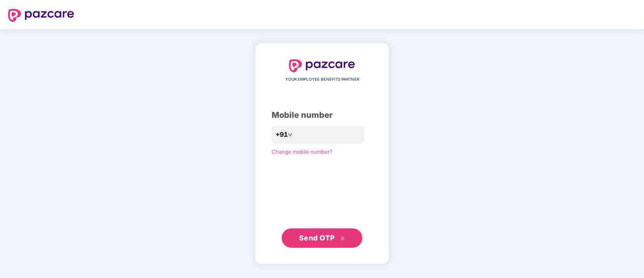 The image size is (644, 278). What do you see at coordinates (342, 238) in the screenshot?
I see `span: double-right` at bounding box center [342, 238].